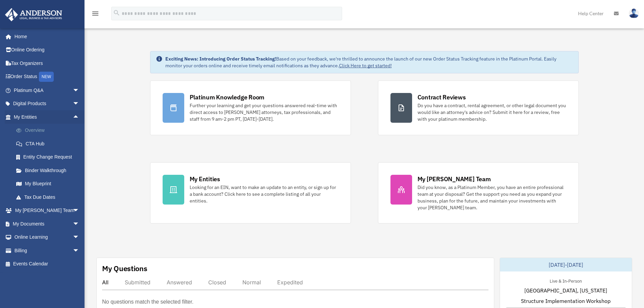  Describe the element at coordinates (217, 282) in the screenshot. I see `div: Closed` at that location.